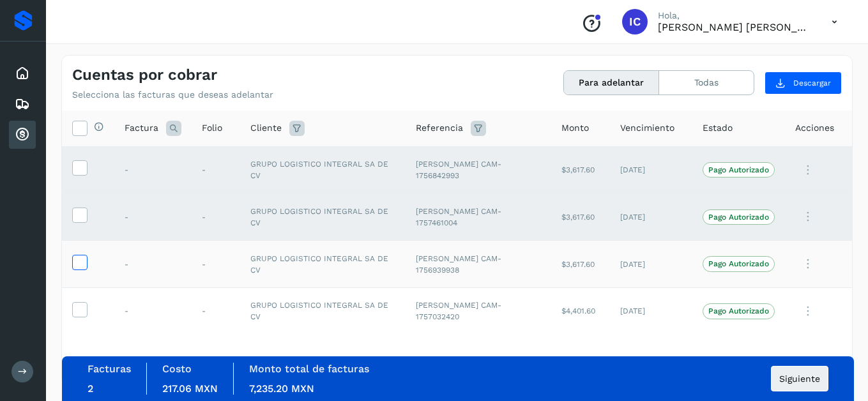 The width and height of the screenshot is (868, 401). What do you see at coordinates (177, 369) in the screenshot?
I see `label: Costo` at bounding box center [177, 369].